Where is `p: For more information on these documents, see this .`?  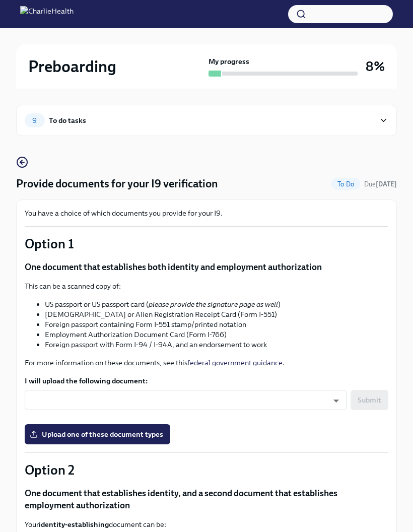 p: For more information on these documents, see this . is located at coordinates (207, 362).